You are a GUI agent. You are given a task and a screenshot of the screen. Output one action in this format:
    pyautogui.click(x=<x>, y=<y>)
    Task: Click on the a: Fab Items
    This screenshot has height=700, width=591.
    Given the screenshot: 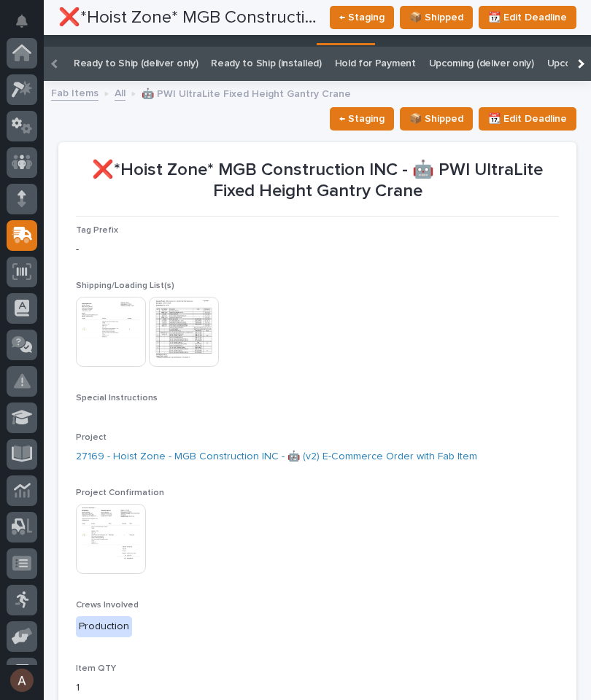 What is the action you would take?
    pyautogui.click(x=75, y=92)
    